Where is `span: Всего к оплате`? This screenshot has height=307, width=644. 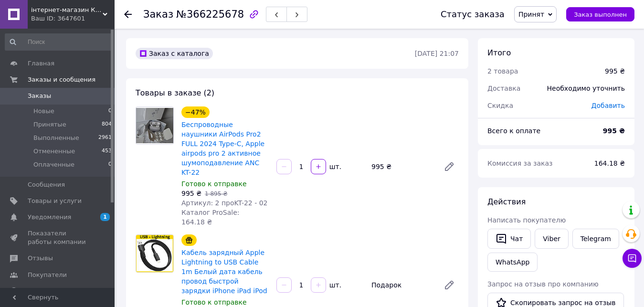
span: Всего к оплате is located at coordinates (513, 131).